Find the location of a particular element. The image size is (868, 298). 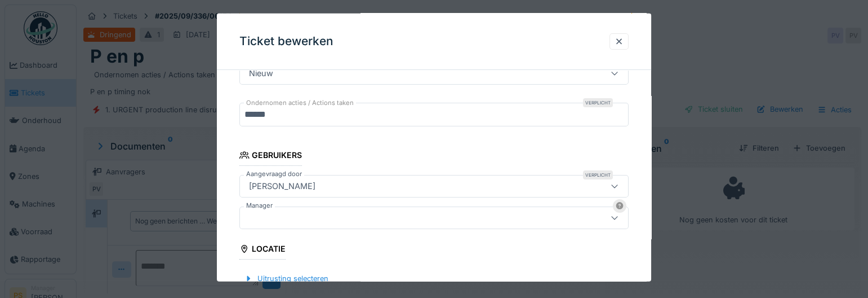

div: Locatie is located at coordinates (263, 250).